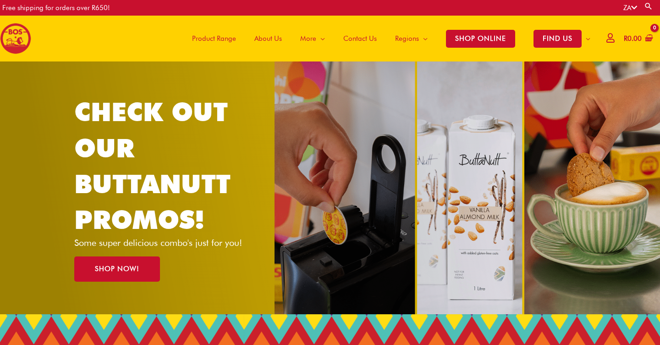  What do you see at coordinates (214, 38) in the screenshot?
I see `span: Product Range` at bounding box center [214, 38].